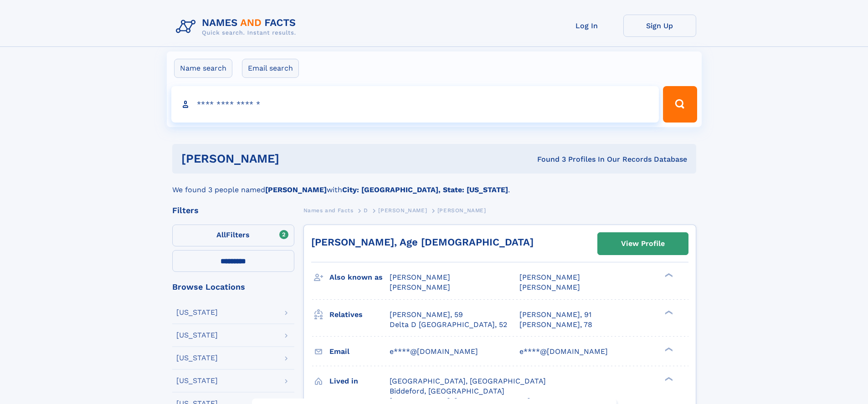 The height and width of the screenshot is (404, 868). Describe the element at coordinates (359, 351) in the screenshot. I see `h3: Email` at that location.